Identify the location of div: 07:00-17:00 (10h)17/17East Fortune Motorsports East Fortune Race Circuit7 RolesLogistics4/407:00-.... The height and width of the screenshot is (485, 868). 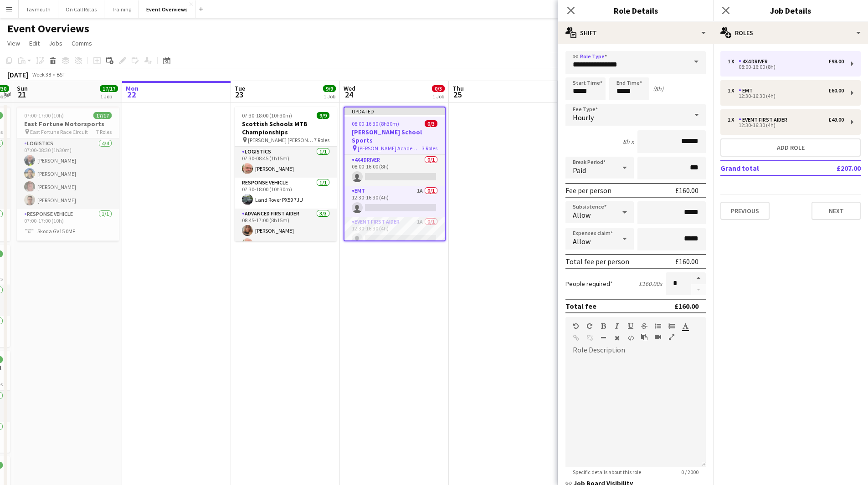
(68, 174).